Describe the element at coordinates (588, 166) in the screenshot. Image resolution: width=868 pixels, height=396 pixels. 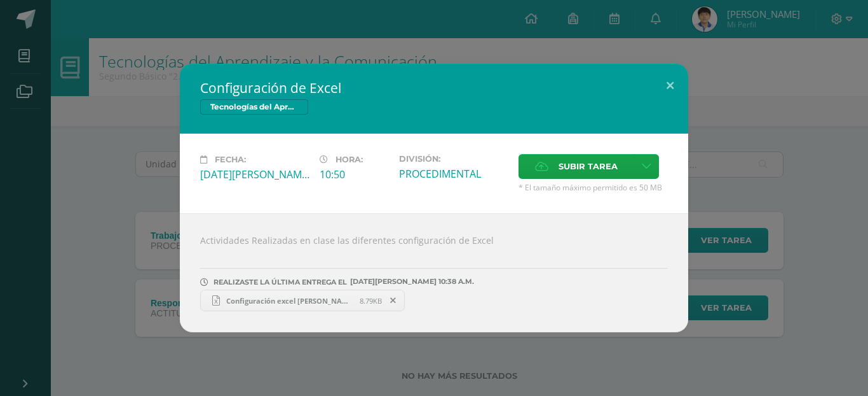
I see `span: Subir tarea` at that location.